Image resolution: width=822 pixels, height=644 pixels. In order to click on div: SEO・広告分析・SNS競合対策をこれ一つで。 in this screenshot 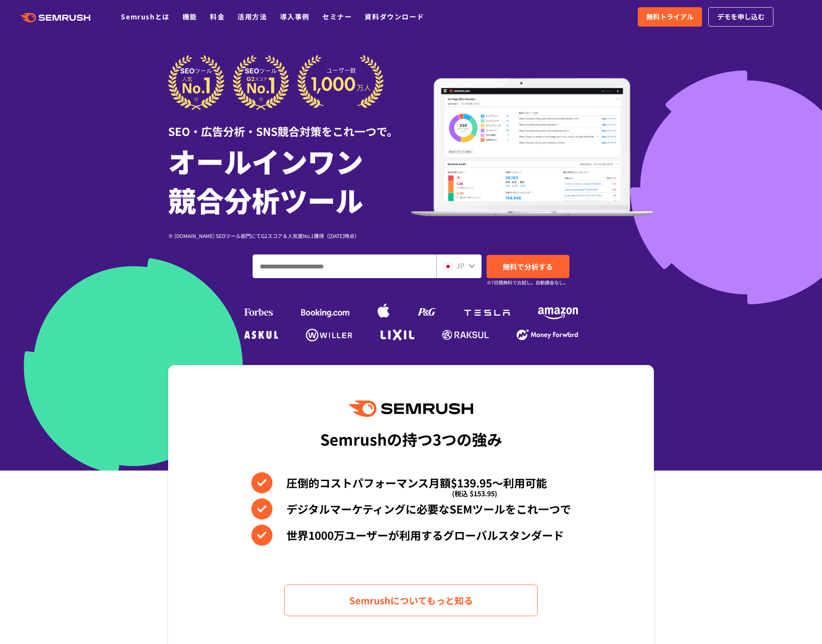, I will do `click(289, 124)`.